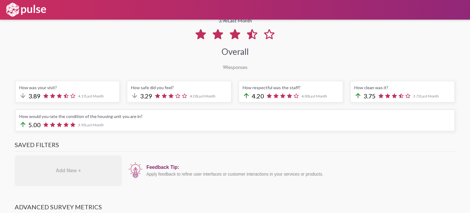  Describe the element at coordinates (68, 170) in the screenshot. I see `div: Add New +` at that location.